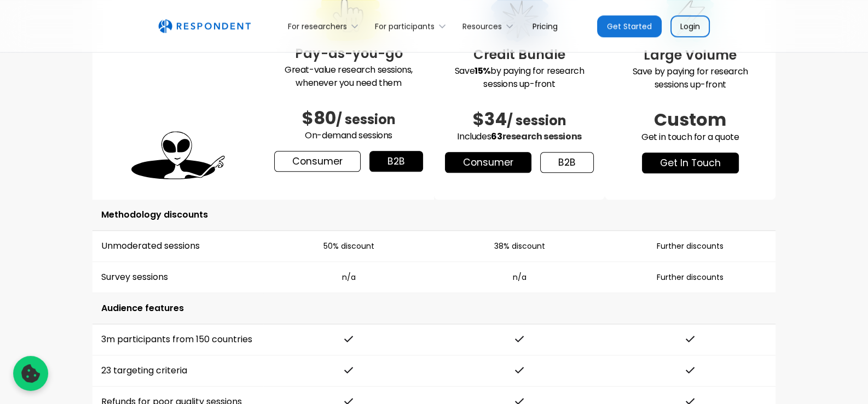 Image resolution: width=868 pixels, height=404 pixels. What do you see at coordinates (629, 26) in the screenshot?
I see `a: Get Started` at bounding box center [629, 26].